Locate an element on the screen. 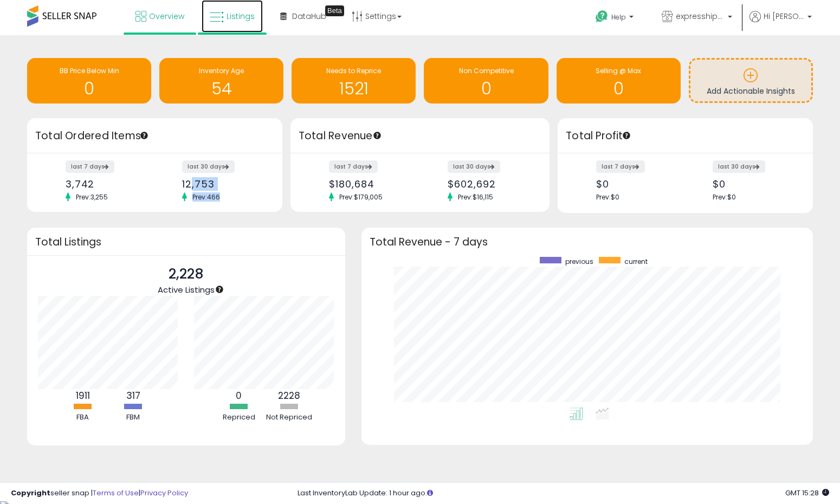  div: 3,742 is located at coordinates (106, 184).